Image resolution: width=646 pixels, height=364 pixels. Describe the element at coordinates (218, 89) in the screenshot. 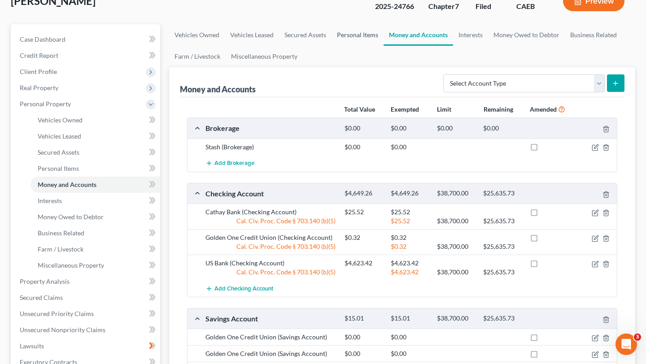

I see `div: Money and Accounts` at that location.